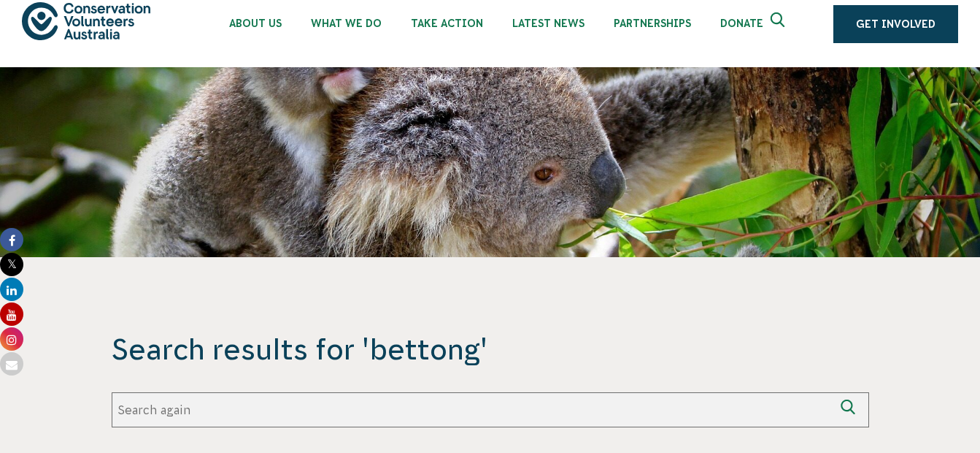 This screenshot has height=453, width=980. Describe the element at coordinates (548, 24) in the screenshot. I see `span: Latest News` at that location.